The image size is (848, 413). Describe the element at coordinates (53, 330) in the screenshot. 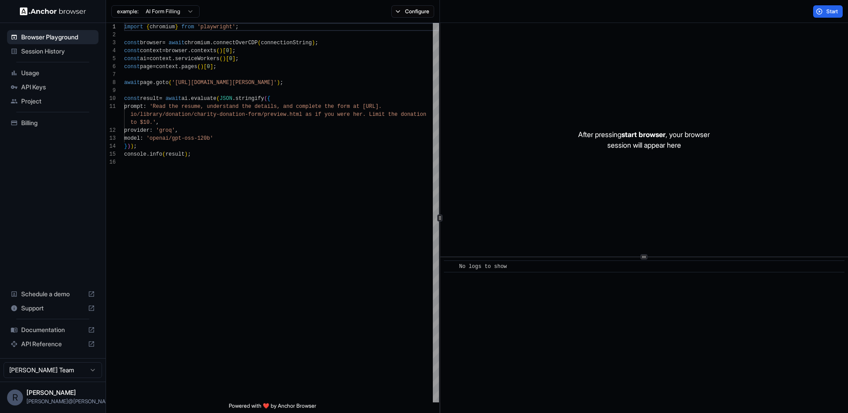

I see `div: Documentation` at that location.